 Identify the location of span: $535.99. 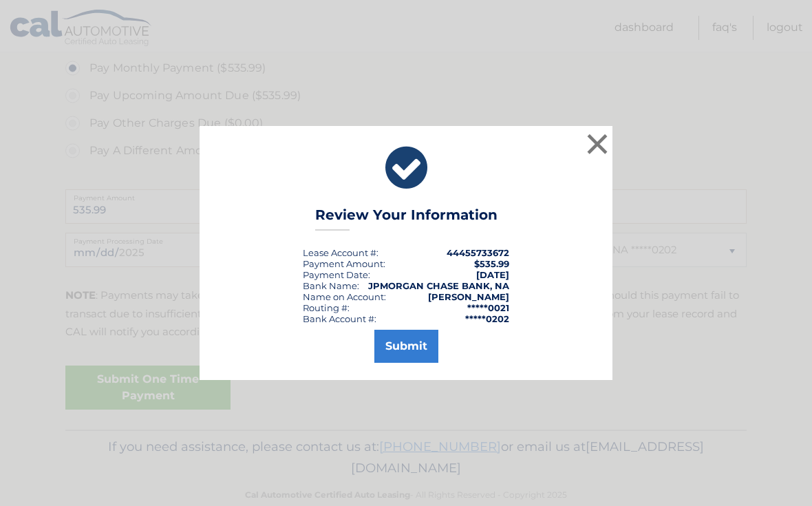
(491, 264).